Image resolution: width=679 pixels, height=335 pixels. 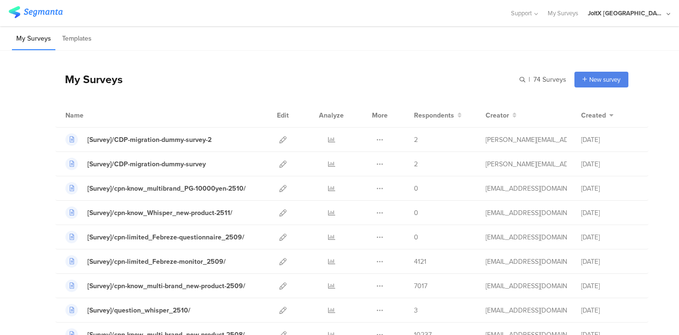 I want to click on div: Name, so click(x=94, y=115).